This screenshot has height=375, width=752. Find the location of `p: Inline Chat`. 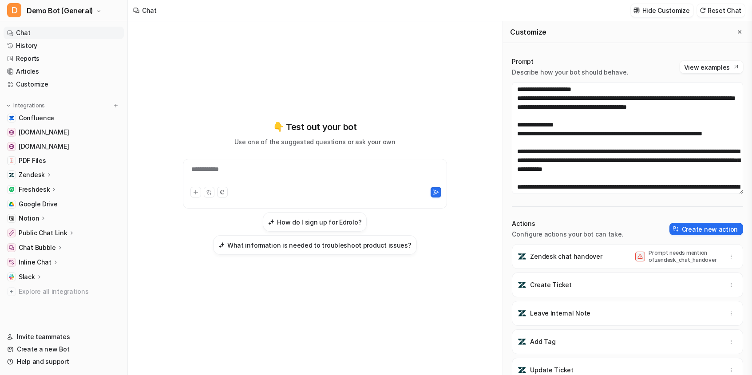

p: Inline Chat is located at coordinates (35, 262).